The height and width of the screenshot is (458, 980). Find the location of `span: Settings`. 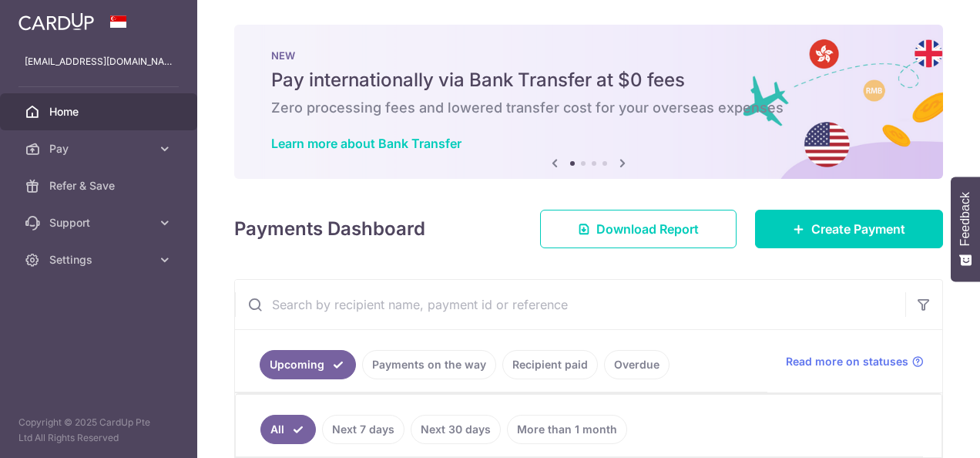

span: Settings is located at coordinates (101, 260).